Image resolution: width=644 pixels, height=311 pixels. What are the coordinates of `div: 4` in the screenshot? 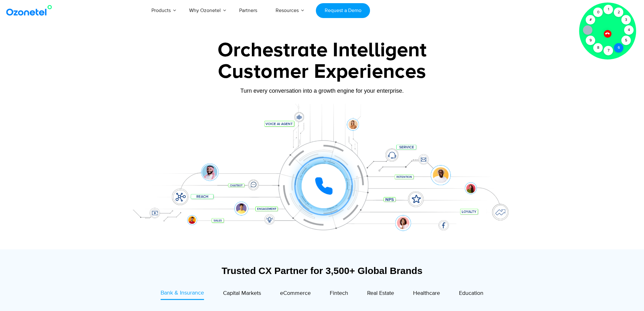 It's located at (629, 30).